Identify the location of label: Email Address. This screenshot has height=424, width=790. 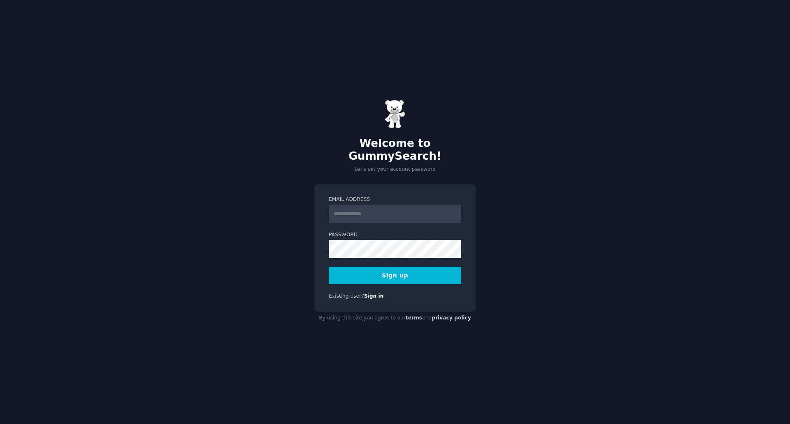
(395, 199).